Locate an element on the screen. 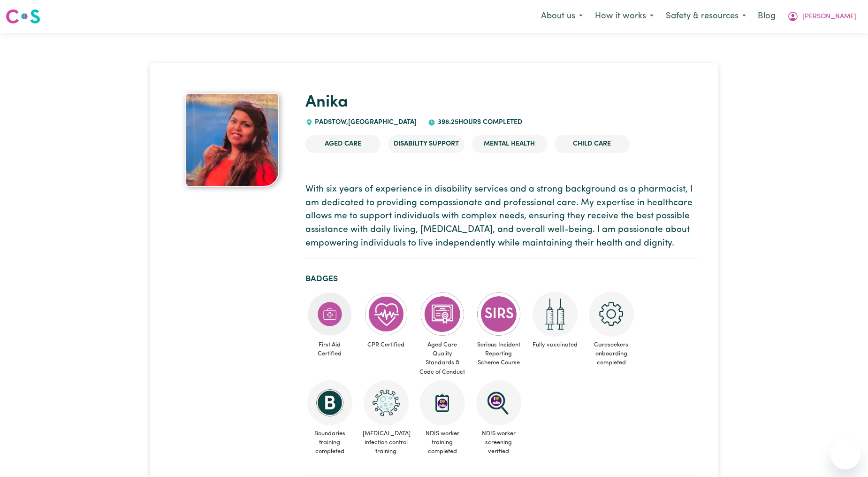 The image size is (868, 477). img: Careseekers logo is located at coordinates (23, 17).